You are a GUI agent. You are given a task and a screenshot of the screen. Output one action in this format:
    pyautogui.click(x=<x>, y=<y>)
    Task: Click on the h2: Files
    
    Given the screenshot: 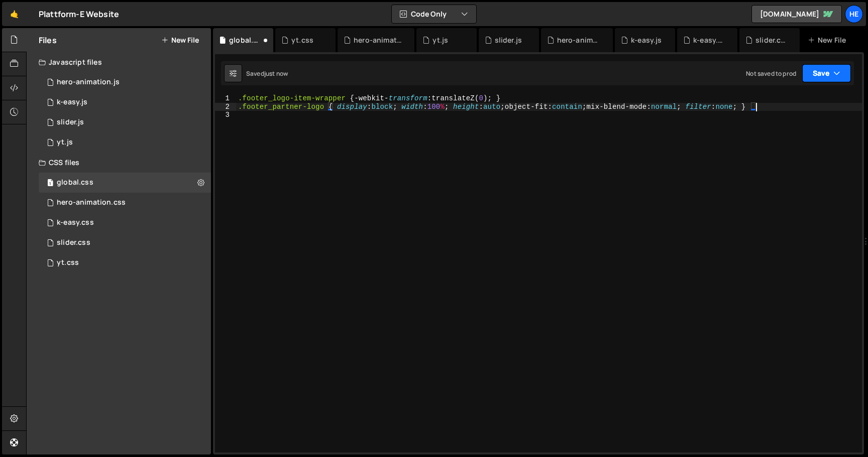 What is the action you would take?
    pyautogui.click(x=48, y=40)
    